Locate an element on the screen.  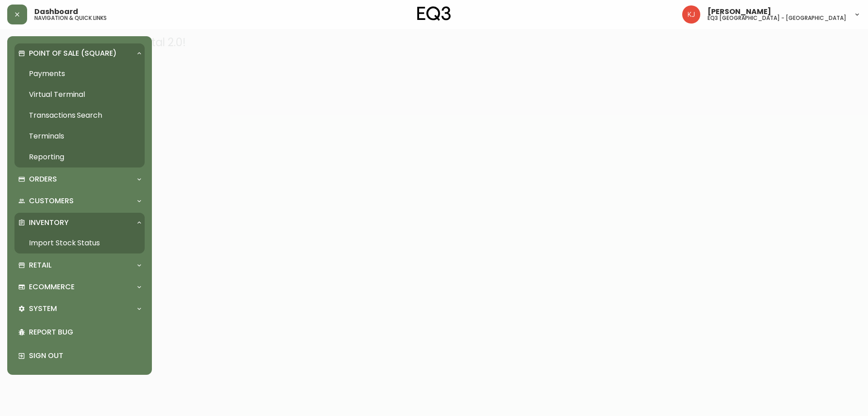
div: Report Bug is located at coordinates (79, 332).